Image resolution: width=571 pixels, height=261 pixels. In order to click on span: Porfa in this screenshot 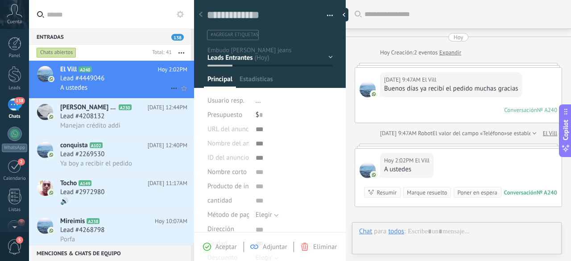, I will do `click(67, 239)`.